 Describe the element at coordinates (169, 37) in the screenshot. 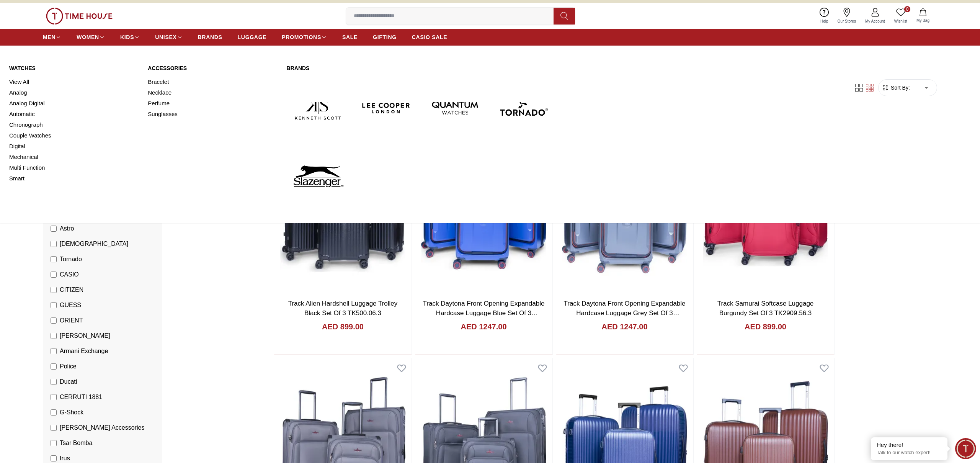

I see `a: UNISEX` at that location.